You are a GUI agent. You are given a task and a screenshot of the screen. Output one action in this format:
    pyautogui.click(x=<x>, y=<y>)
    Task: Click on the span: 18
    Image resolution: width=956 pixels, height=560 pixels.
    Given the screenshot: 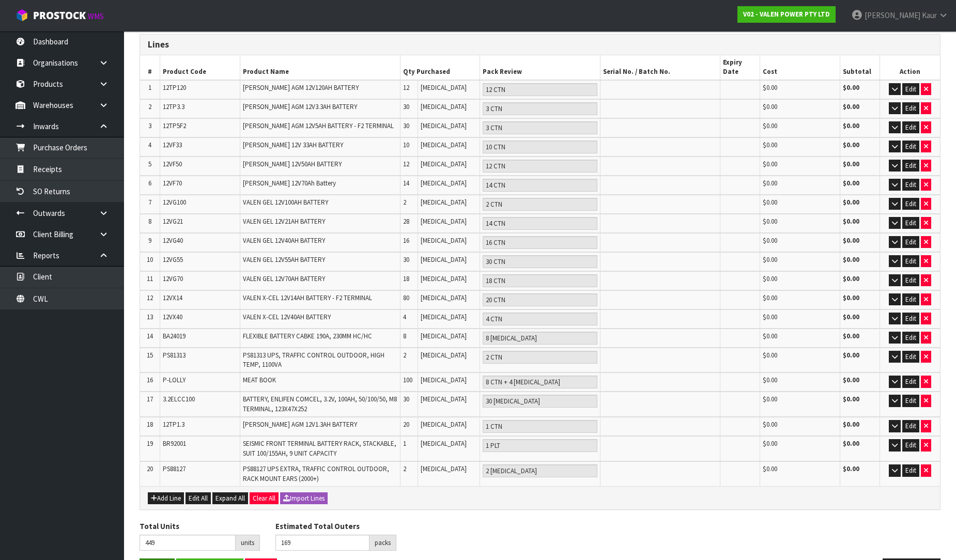 What is the action you would take?
    pyautogui.click(x=406, y=278)
    